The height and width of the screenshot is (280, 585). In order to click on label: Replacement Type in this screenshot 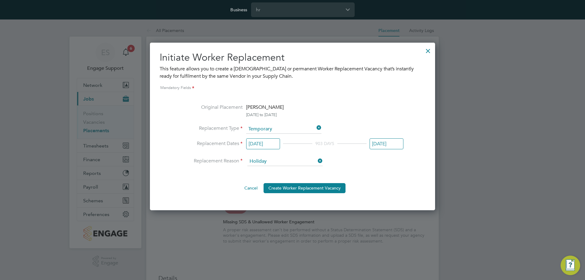, I will do `click(212, 129)`.